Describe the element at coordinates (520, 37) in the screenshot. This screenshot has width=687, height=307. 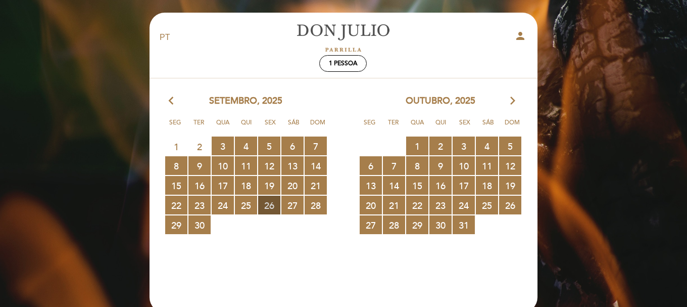
I see `button: person` at that location.